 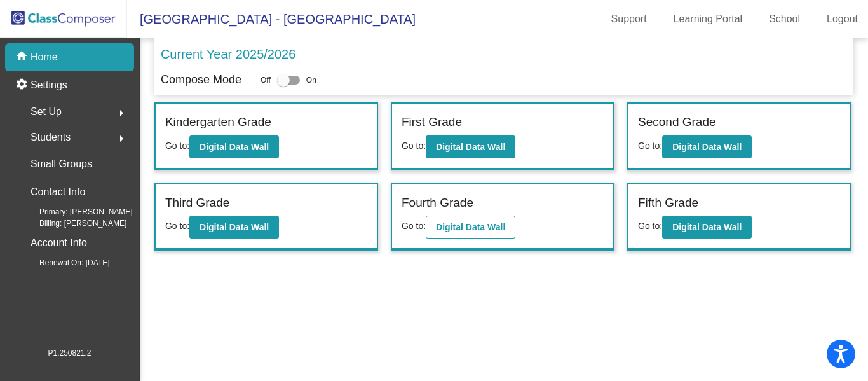 What do you see at coordinates (668, 203) in the screenshot?
I see `label: Fifth Grade` at bounding box center [668, 203].